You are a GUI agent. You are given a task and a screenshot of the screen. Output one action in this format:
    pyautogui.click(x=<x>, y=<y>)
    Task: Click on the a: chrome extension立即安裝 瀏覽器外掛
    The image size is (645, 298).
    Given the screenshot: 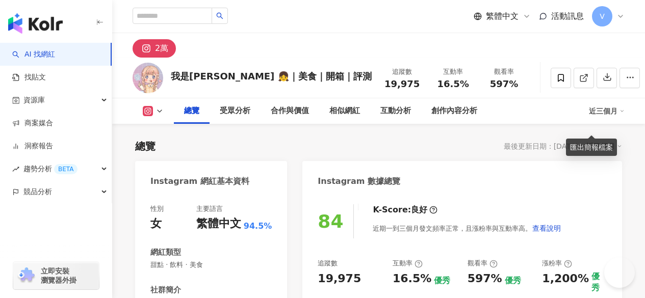 What is the action you would take?
    pyautogui.click(x=56, y=276)
    